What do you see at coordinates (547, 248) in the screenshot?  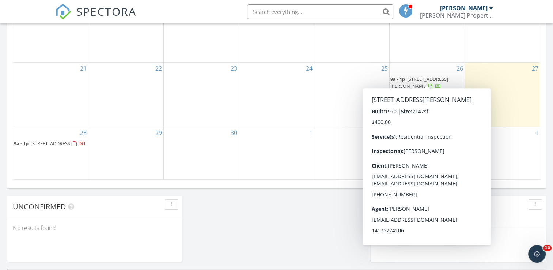 I see `span: 10` at bounding box center [547, 248].